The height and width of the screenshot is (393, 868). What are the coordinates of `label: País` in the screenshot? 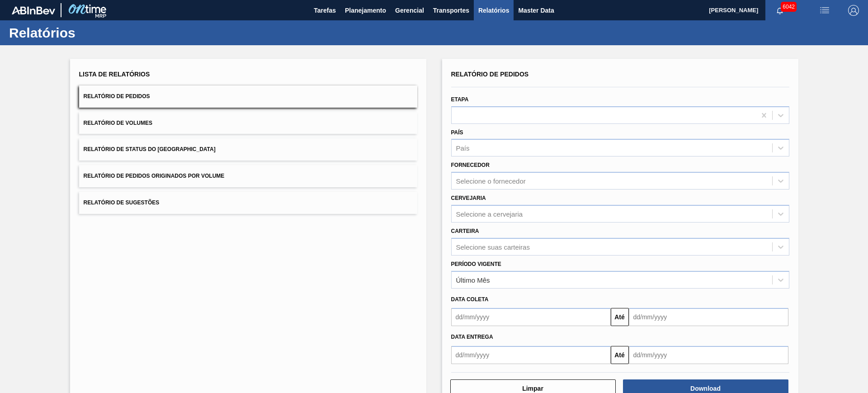 It's located at (457, 132).